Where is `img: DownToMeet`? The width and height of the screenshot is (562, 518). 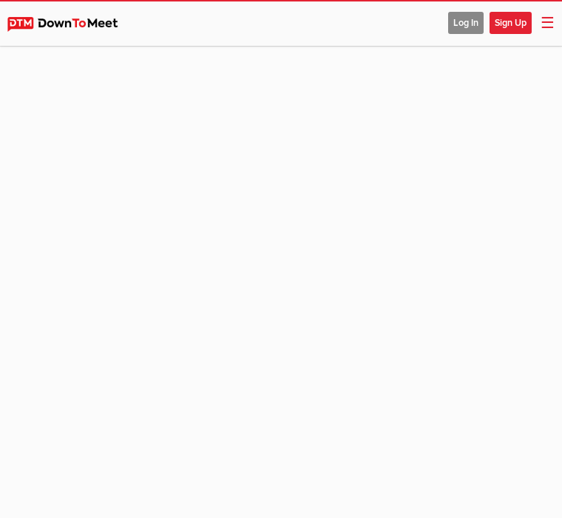
img: DownToMeet is located at coordinates (70, 24).